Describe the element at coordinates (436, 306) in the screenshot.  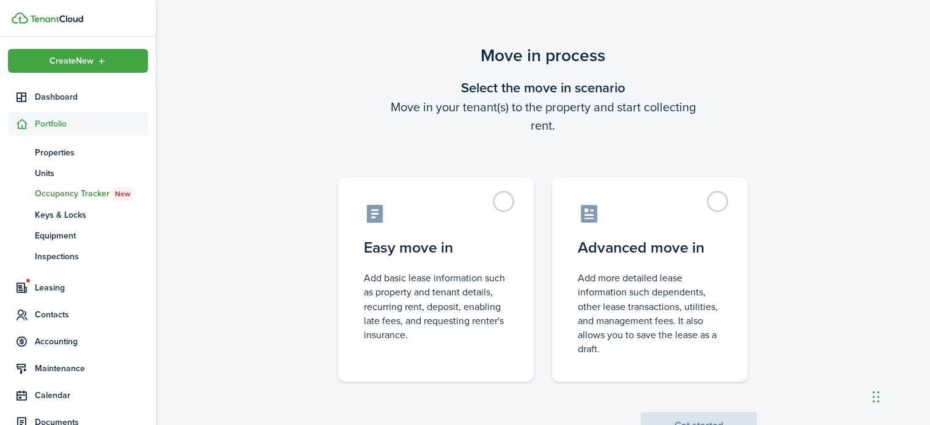
I see `control-radio-card-description: Add basic lease information such as property and tenant details, recurring rent, deposit, enablin...` at that location.